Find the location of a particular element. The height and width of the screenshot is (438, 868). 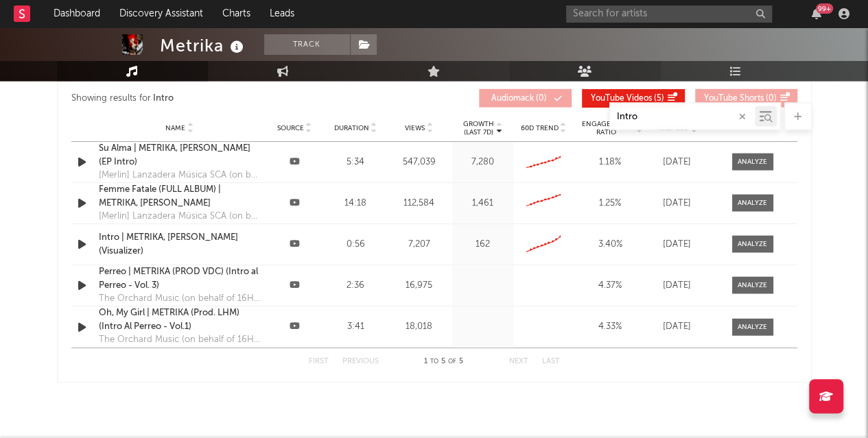

div: 1,461 is located at coordinates (482, 204).